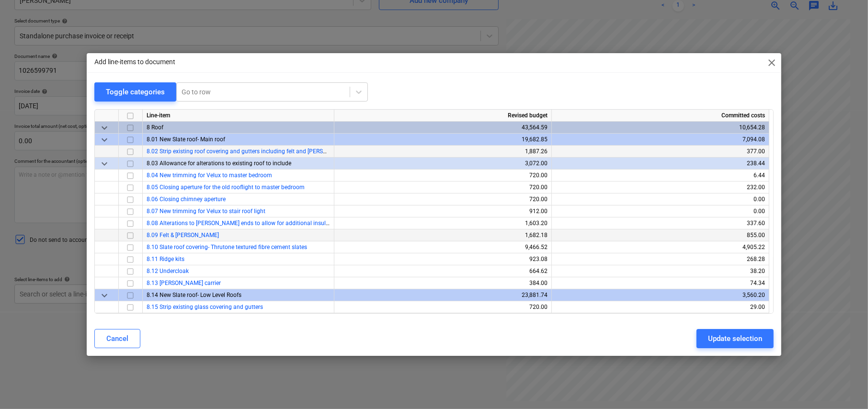 This screenshot has height=409, width=868. What do you see at coordinates (844, 386) in the screenshot?
I see `div: Chat Widget` at bounding box center [844, 386].